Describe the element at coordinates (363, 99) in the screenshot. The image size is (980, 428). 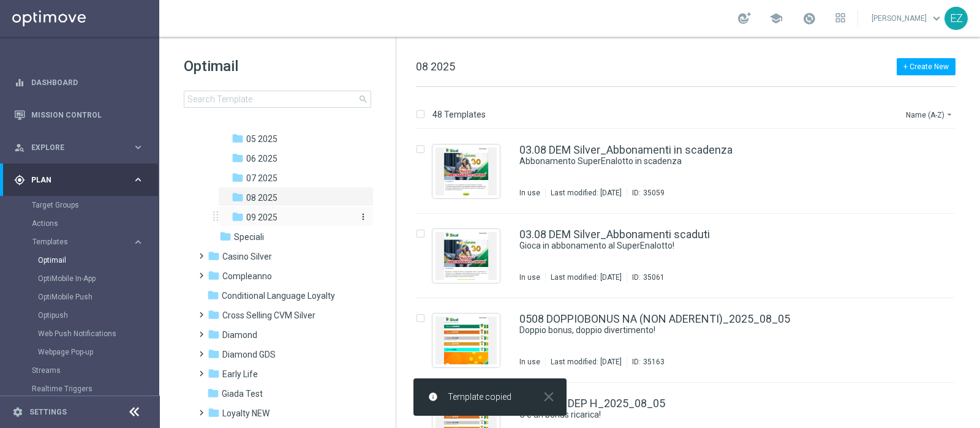
I see `span: search` at that location.